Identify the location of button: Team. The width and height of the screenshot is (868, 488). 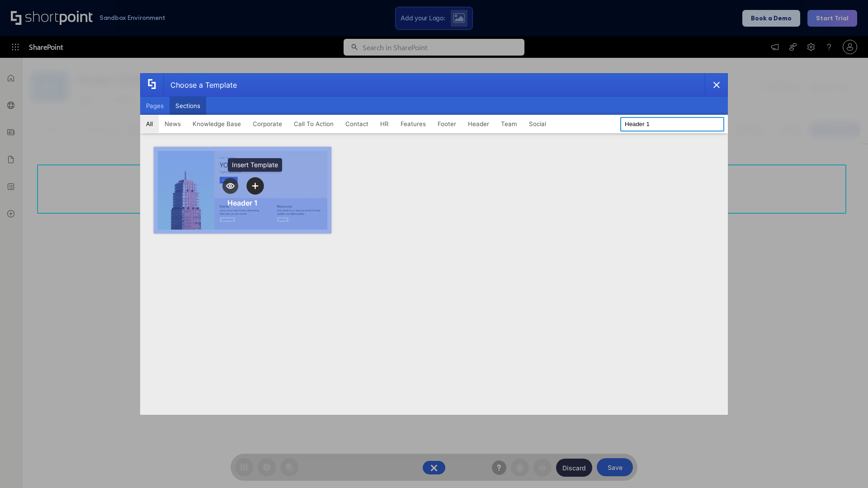
(509, 124).